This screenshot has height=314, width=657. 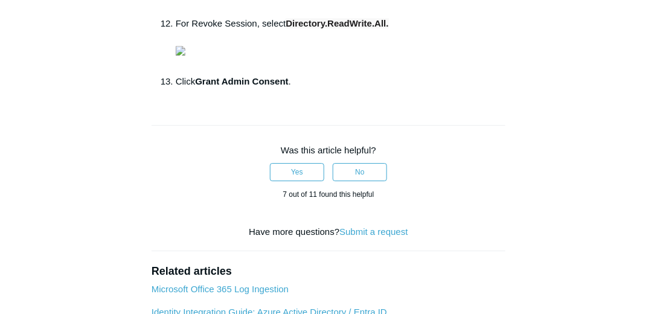 What do you see at coordinates (341, 82) in the screenshot?
I see `li: Click .` at bounding box center [341, 82].